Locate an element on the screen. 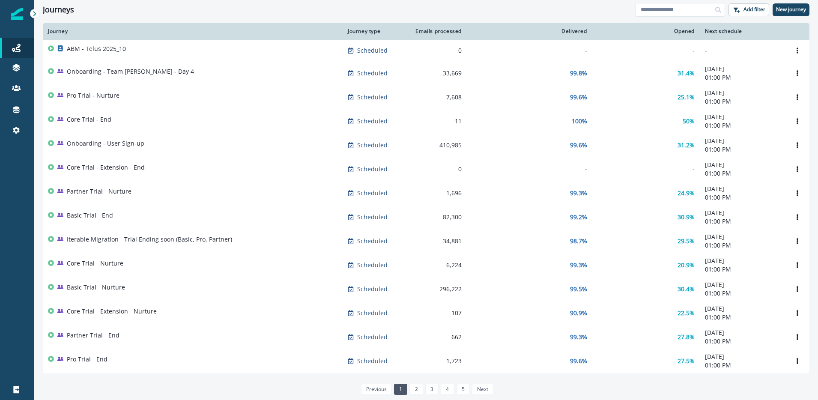 The image size is (818, 400). p: Partner Trial - Nurture is located at coordinates (99, 191).